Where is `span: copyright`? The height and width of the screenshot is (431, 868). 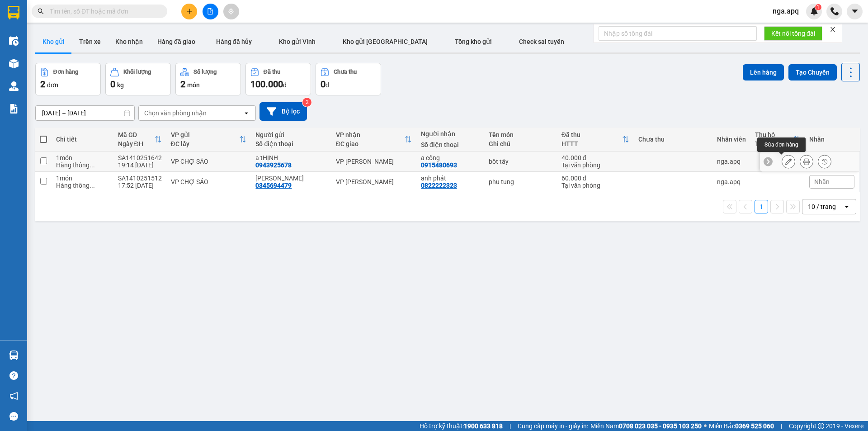 span: copyright is located at coordinates (821, 426).